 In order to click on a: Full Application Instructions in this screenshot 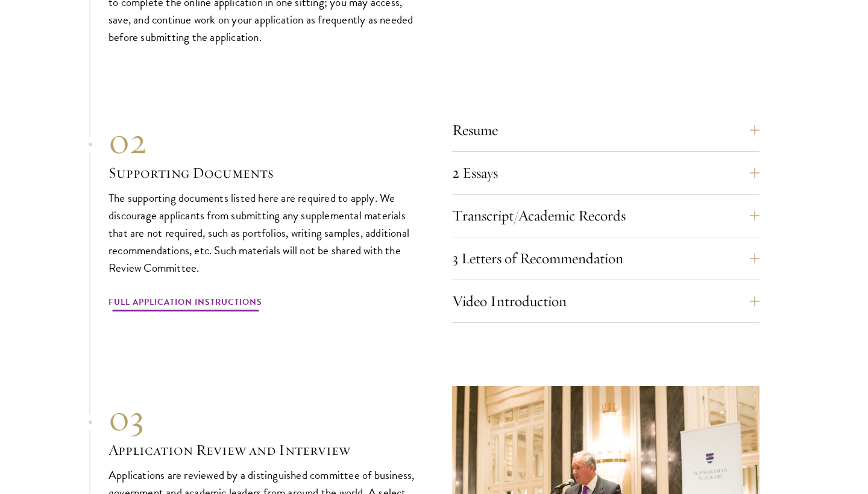, I will do `click(185, 303)`.